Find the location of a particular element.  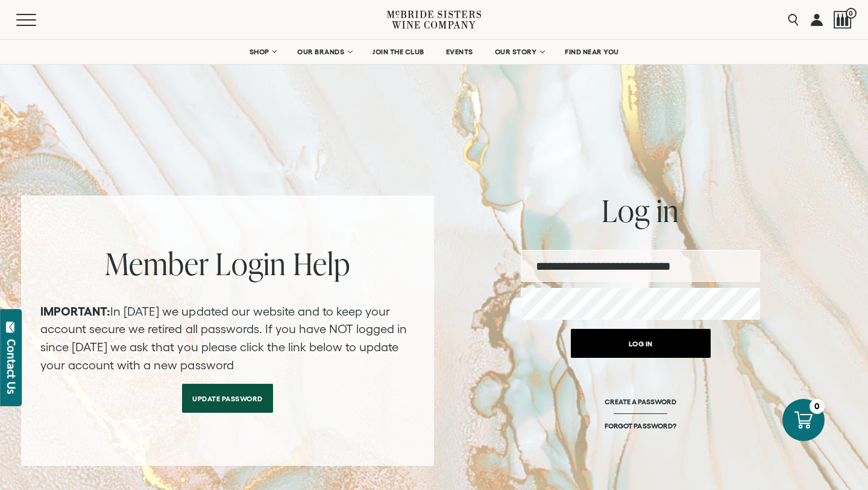

a: CREATE A PASSWORD is located at coordinates (640, 409).